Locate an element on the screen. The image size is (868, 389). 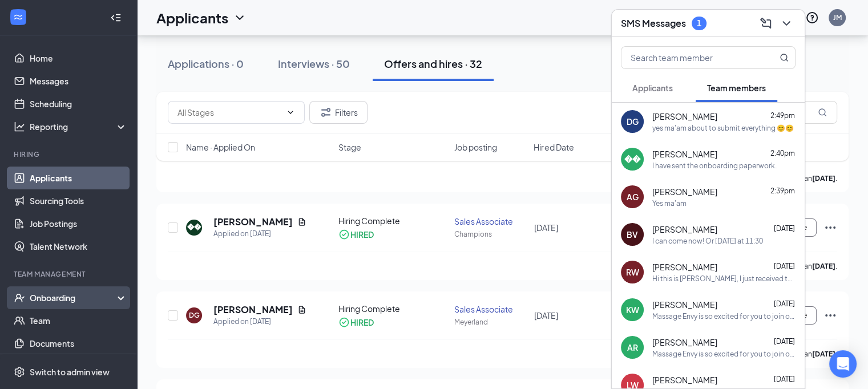
div: 1 is located at coordinates (699, 23).